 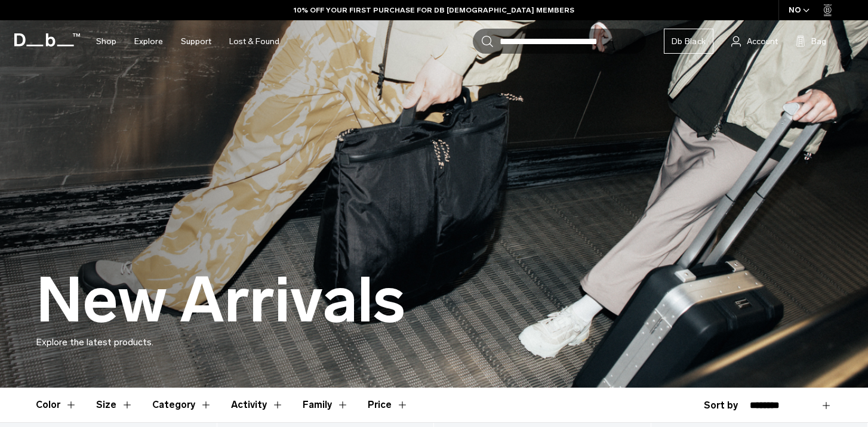 I want to click on a: Explore, so click(x=148, y=41).